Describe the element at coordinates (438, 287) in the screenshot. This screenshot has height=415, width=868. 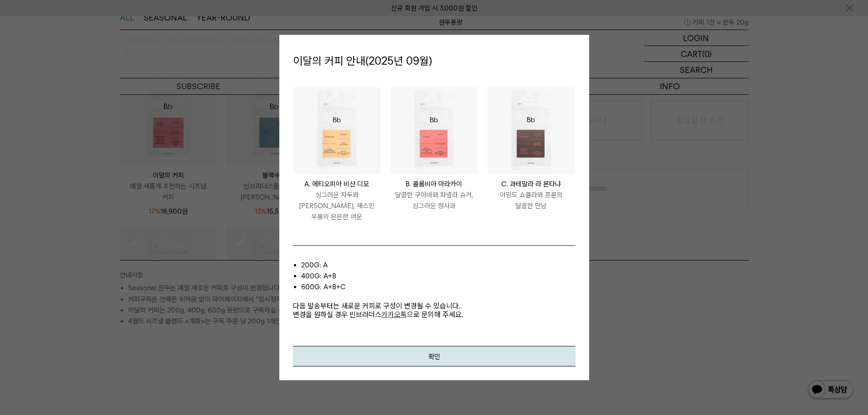
I see `li: 600g: A+B+C` at that location.